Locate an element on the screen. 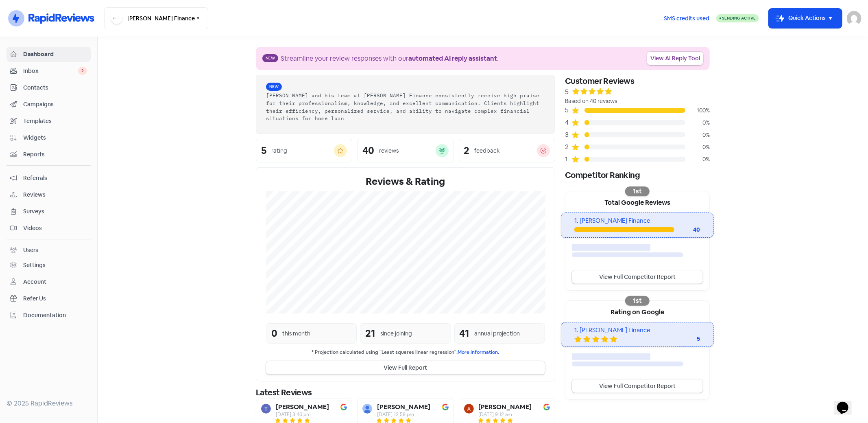 The width and height of the screenshot is (868, 423). a: Refer Us is located at coordinates (49, 299).